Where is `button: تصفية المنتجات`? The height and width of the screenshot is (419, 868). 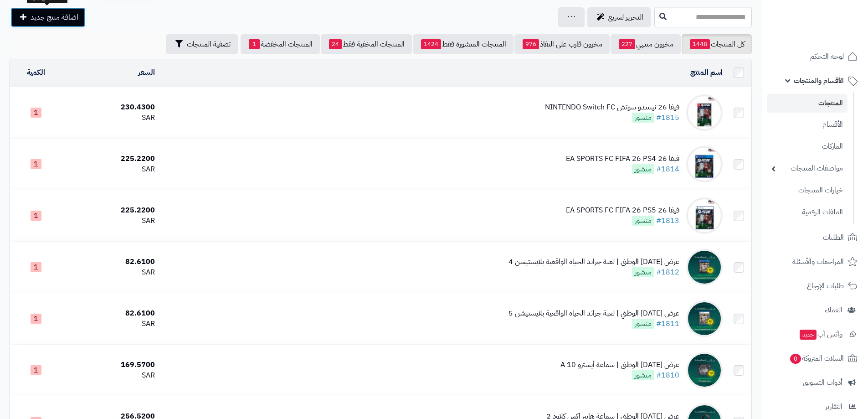
button: تصفية المنتجات is located at coordinates (202, 44).